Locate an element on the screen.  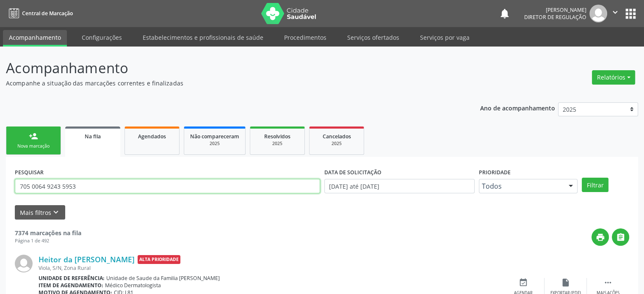
a: Estabelecimentos e profissionais de saúde is located at coordinates (203, 37).